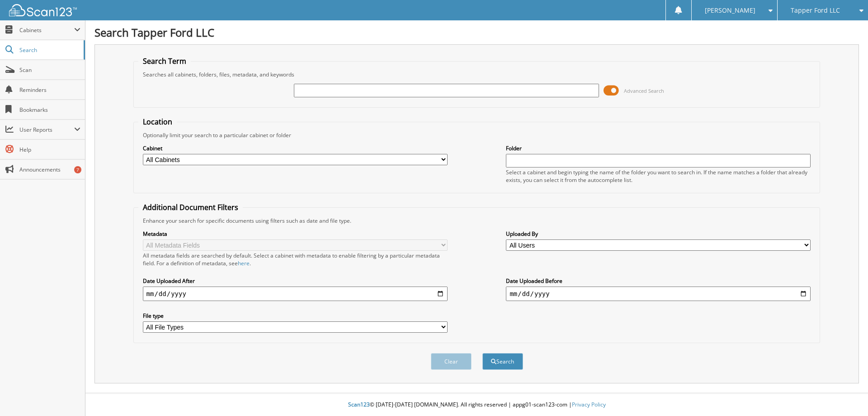 The image size is (868, 416). Describe the element at coordinates (659, 294) in the screenshot. I see `input: end` at that location.